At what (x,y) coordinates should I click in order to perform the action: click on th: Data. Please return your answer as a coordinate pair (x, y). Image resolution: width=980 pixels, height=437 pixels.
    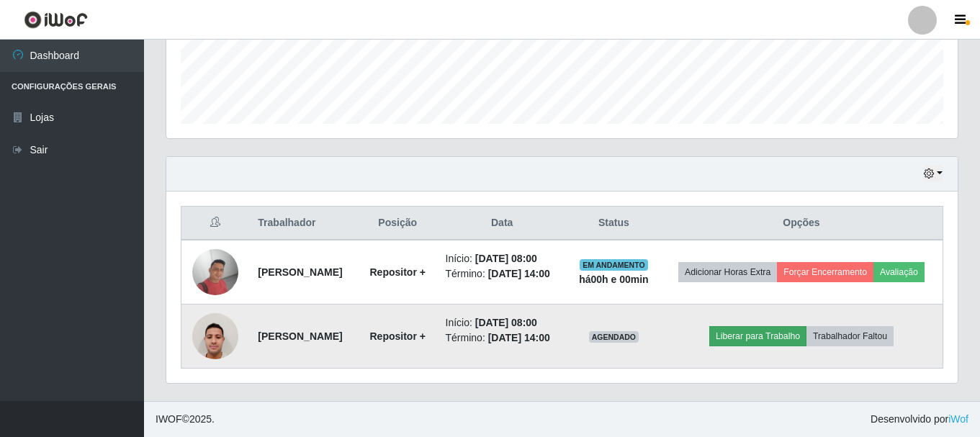
    Looking at the image, I should click on (502, 223).